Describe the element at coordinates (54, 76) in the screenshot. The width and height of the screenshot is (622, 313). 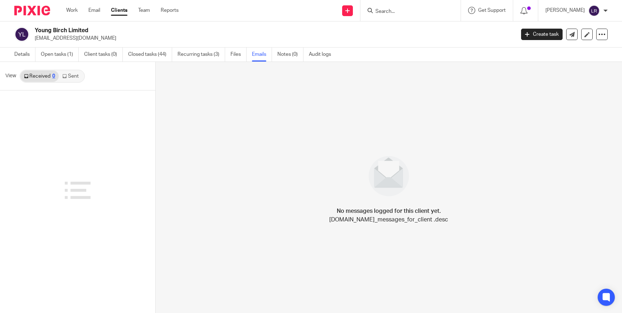
I see `div: 0` at that location.